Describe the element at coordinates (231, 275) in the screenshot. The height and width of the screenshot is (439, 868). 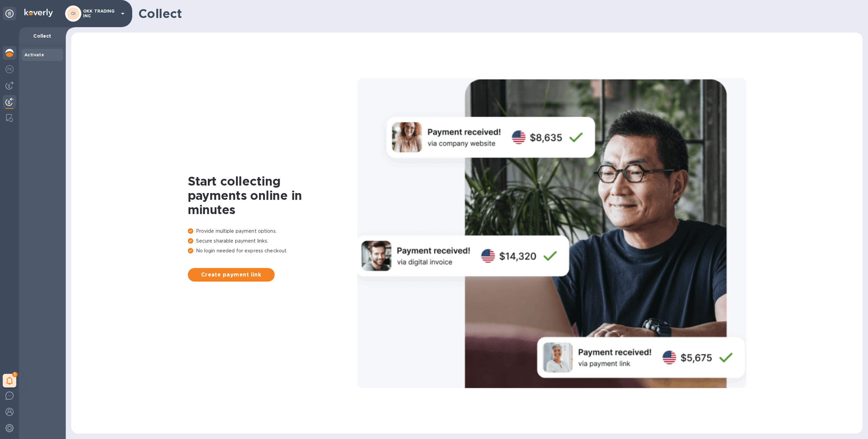
I see `button: Create payment link` at that location.